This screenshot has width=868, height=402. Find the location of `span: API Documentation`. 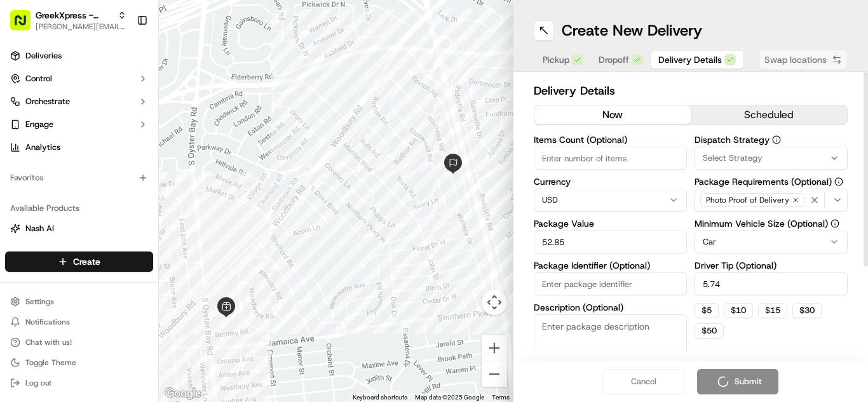

span: API Documentation is located at coordinates (162, 290).